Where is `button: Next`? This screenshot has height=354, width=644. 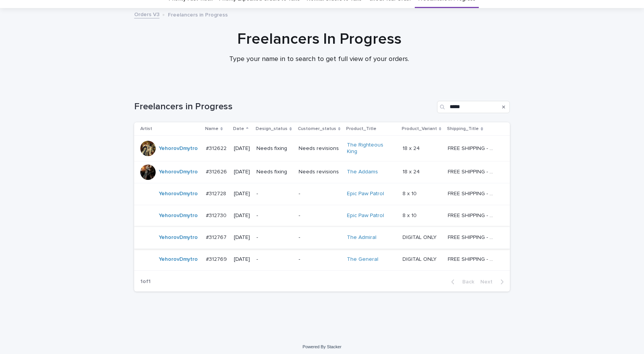 button: Next is located at coordinates (493, 282).